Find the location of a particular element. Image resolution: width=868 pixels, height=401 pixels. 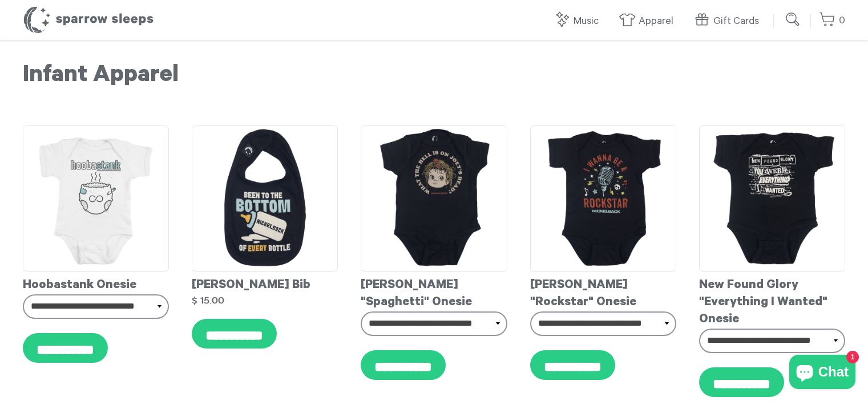

img: Nickelback-JoeysHeadonesie_grande.jpg is located at coordinates (434, 198).